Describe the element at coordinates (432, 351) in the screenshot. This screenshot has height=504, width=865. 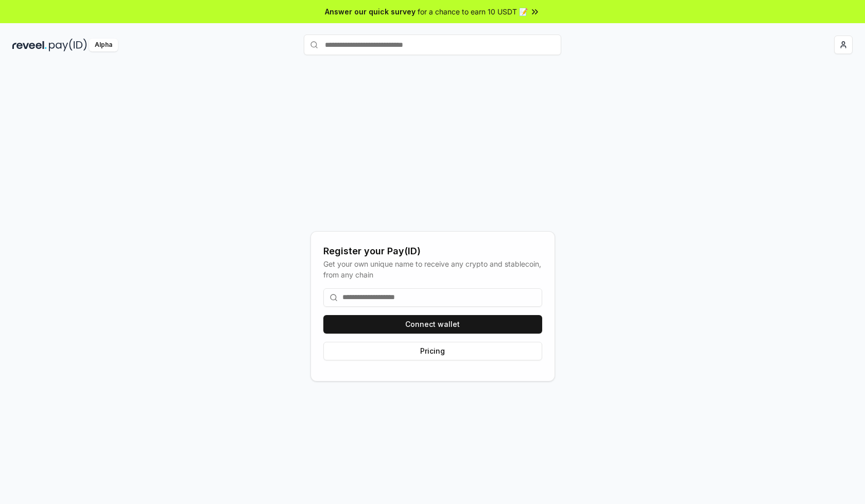
I see `button: Pricing` at that location.